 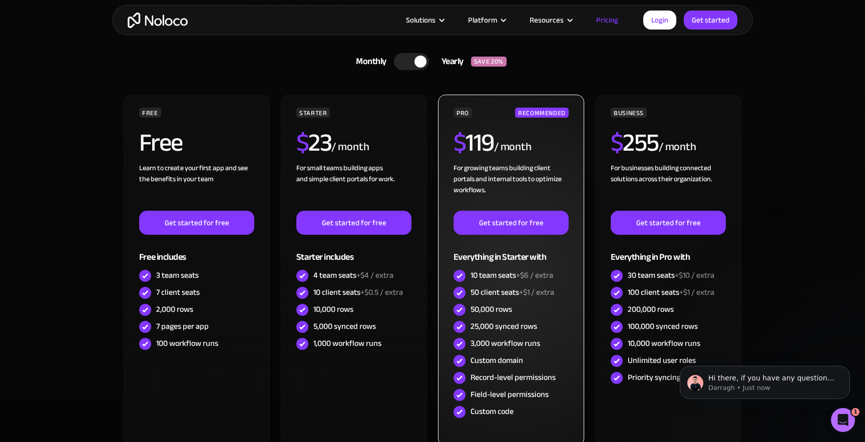 I want to click on div: 3,000 workflow runs, so click(x=505, y=343).